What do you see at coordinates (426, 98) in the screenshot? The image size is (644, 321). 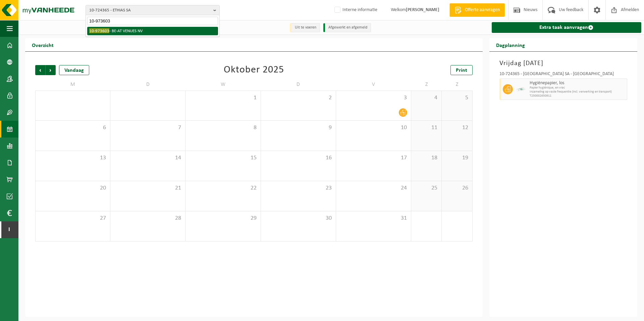 I see `span: 4` at bounding box center [426, 98].